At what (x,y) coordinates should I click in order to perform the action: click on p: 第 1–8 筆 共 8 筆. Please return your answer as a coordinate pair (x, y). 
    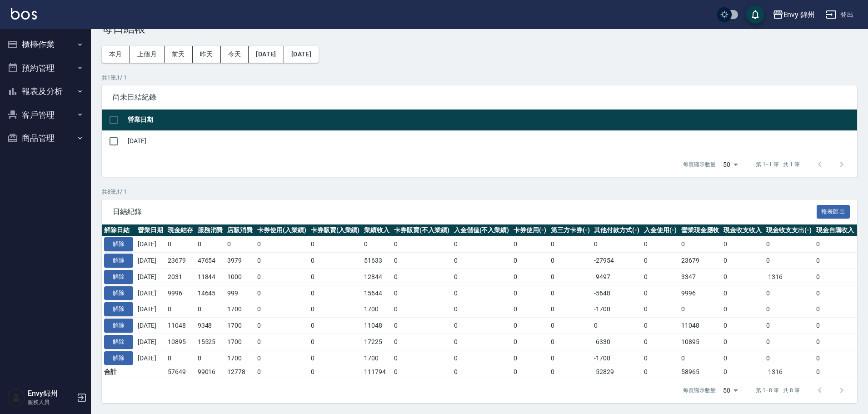
    Looking at the image, I should click on (778, 390).